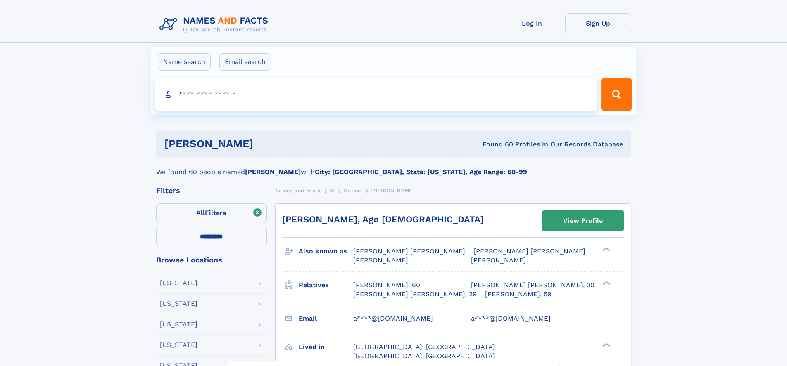 Image resolution: width=787 pixels, height=366 pixels. Describe the element at coordinates (326, 319) in the screenshot. I see `h3: Email` at that location.